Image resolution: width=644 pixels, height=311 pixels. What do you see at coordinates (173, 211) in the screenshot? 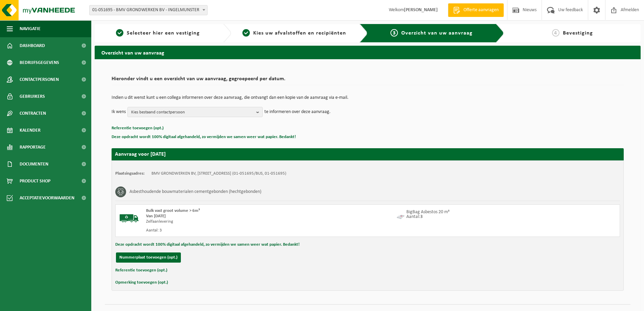
I see `span: Bulk vast groot volume > 6m³` at bounding box center [173, 211].